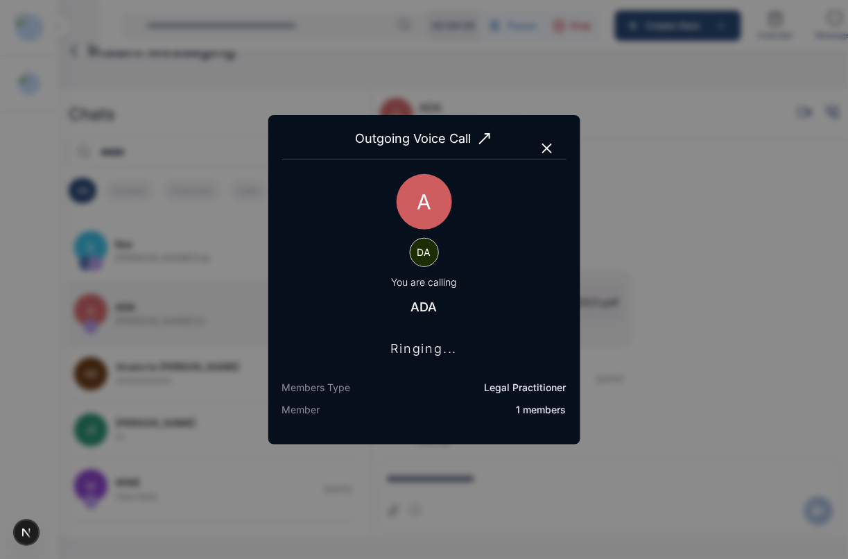 The image size is (848, 559). What do you see at coordinates (424, 307) in the screenshot?
I see `p: ADA` at bounding box center [424, 307].